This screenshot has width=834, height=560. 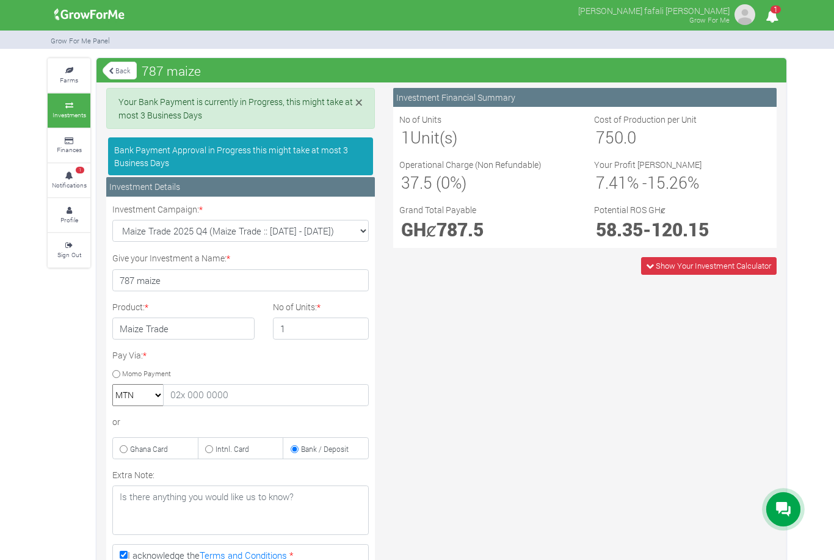 I want to click on a: 1 Notifications, so click(x=69, y=180).